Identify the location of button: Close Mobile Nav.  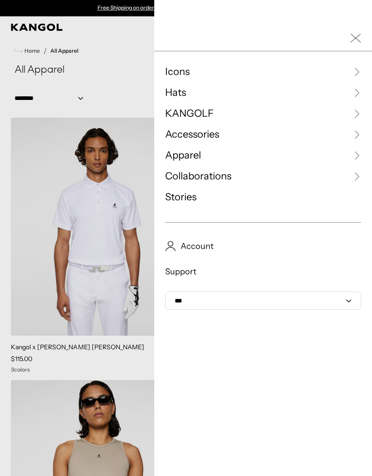
(356, 38).